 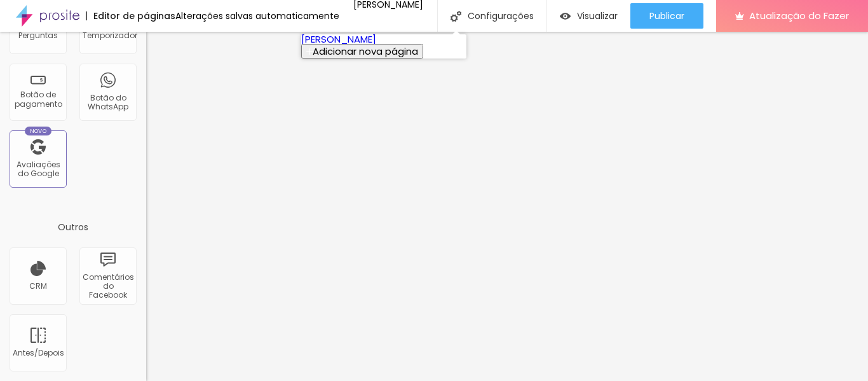 What do you see at coordinates (108, 102) in the screenshot?
I see `font: Botão do WhatsApp` at bounding box center [108, 102].